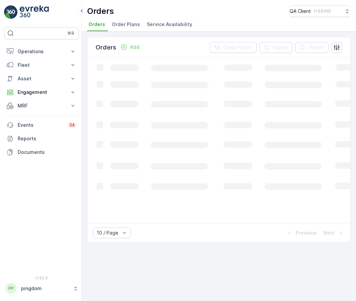  What do you see at coordinates (41, 152) in the screenshot?
I see `a: Documents` at bounding box center [41, 152].